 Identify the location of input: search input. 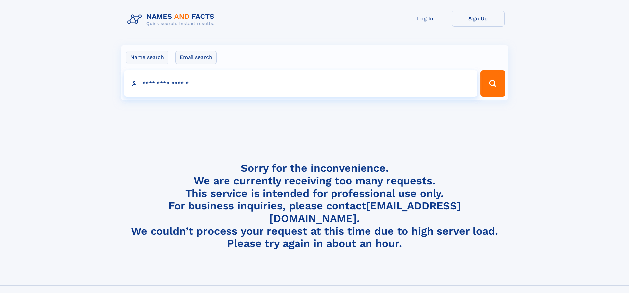
(301, 83).